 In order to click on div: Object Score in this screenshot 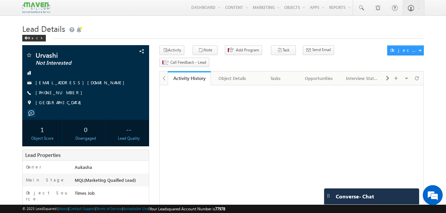, I will do `click(42, 139)`.